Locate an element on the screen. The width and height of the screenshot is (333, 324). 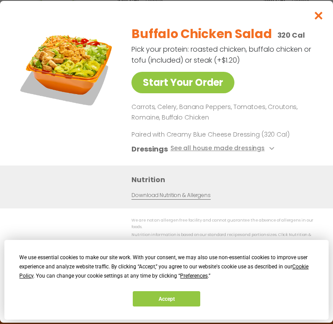
p: 320 Cal is located at coordinates (291, 35).